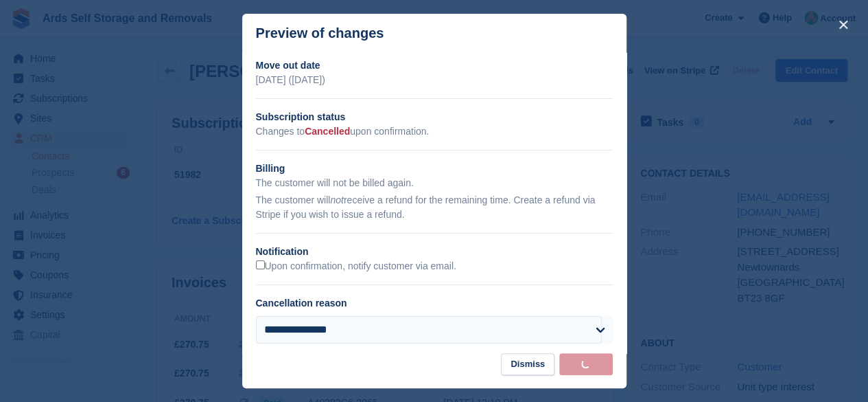 The image size is (868, 402). I want to click on button: Dismiss, so click(527, 363).